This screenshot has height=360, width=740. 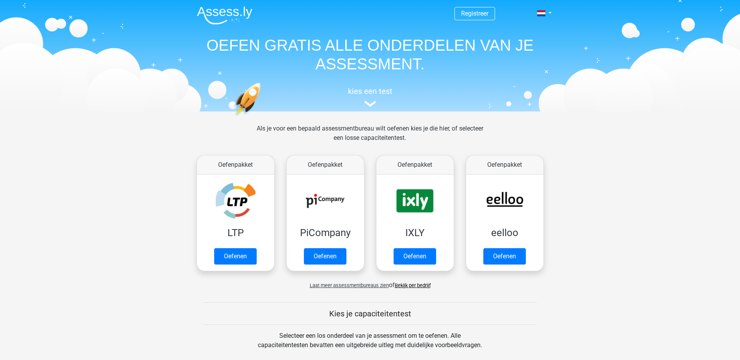 I want to click on img: assessment, so click(x=370, y=104).